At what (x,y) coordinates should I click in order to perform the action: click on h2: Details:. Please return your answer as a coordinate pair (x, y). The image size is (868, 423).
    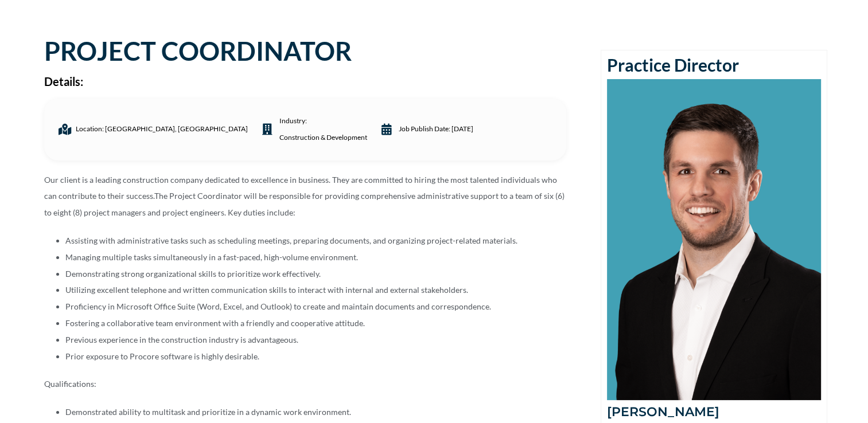
    Looking at the image, I should click on (305, 81).